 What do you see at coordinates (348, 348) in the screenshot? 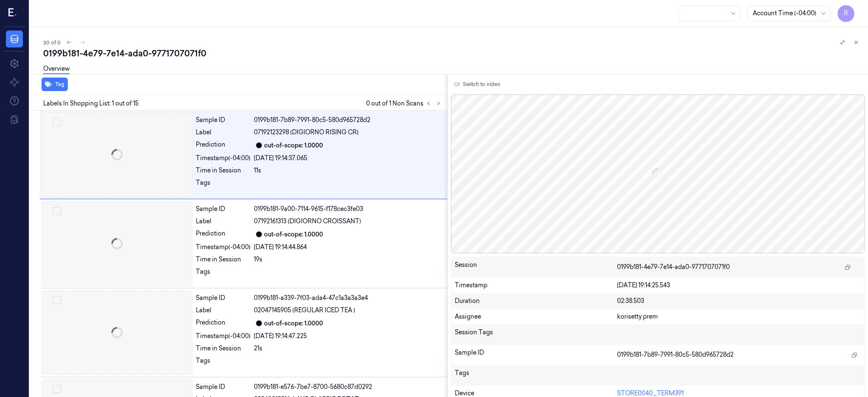
I see `div: 21s` at bounding box center [348, 348].